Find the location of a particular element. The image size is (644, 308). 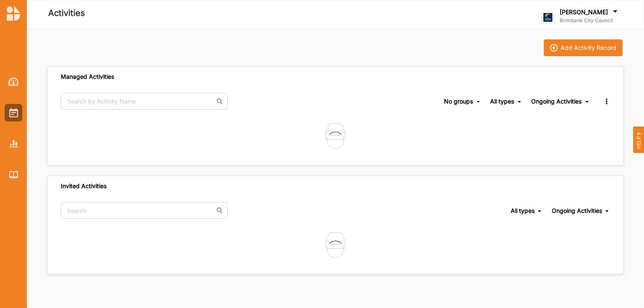

img: Dashboard is located at coordinates (13, 82).